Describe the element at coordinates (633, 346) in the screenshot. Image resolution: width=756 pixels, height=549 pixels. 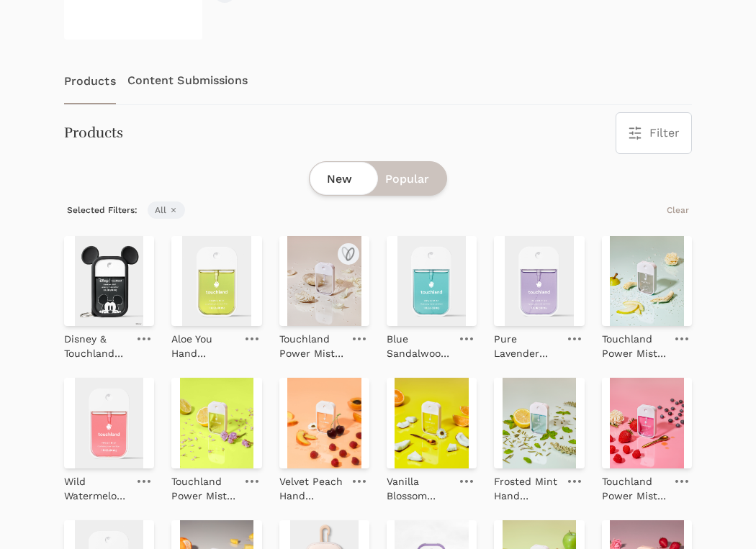
I see `p: Touchland Power Mist Rainwater` at that location.